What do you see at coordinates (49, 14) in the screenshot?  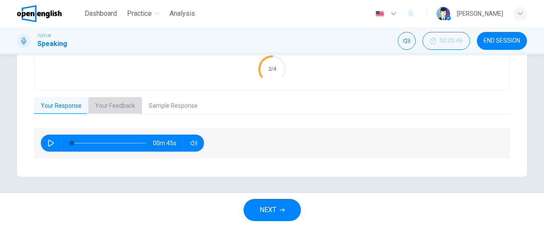 I see `a: OpenEnglish logo` at bounding box center [49, 14].